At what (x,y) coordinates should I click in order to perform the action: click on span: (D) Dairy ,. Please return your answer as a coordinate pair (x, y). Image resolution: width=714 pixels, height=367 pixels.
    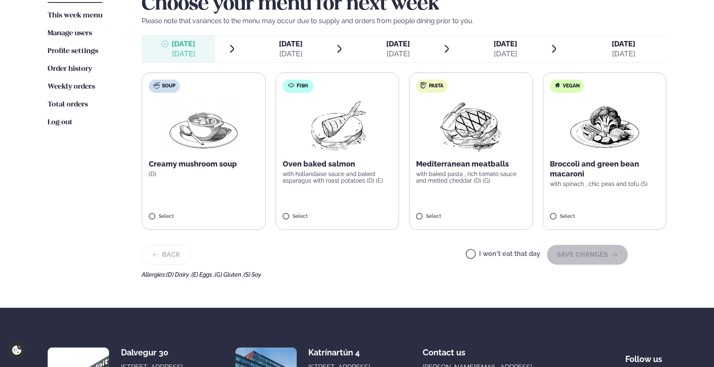
    Looking at the image, I should click on (179, 275).